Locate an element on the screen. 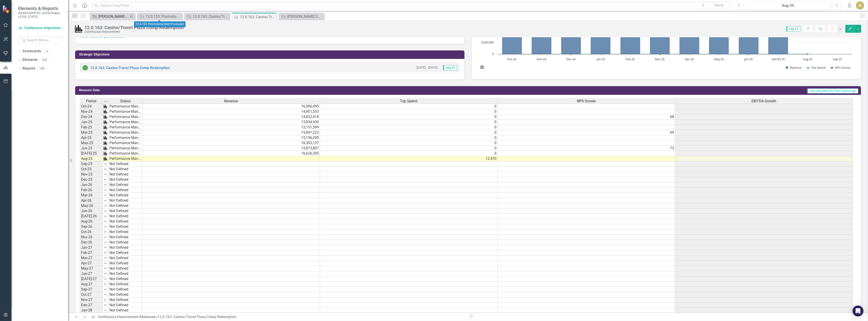 The height and width of the screenshot is (321, 868). td: Sep-27 is located at coordinates (91, 289).